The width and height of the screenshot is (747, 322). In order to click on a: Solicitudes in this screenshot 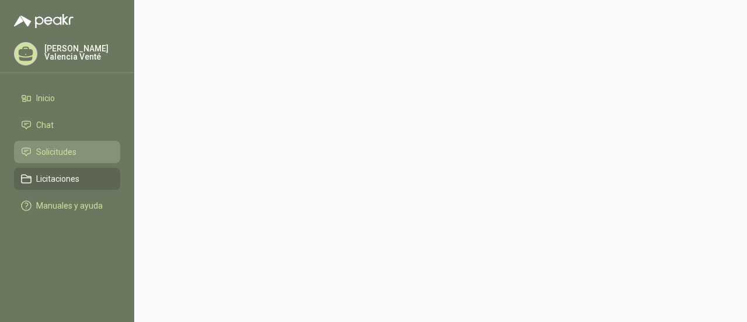, I will do `click(67, 152)`.